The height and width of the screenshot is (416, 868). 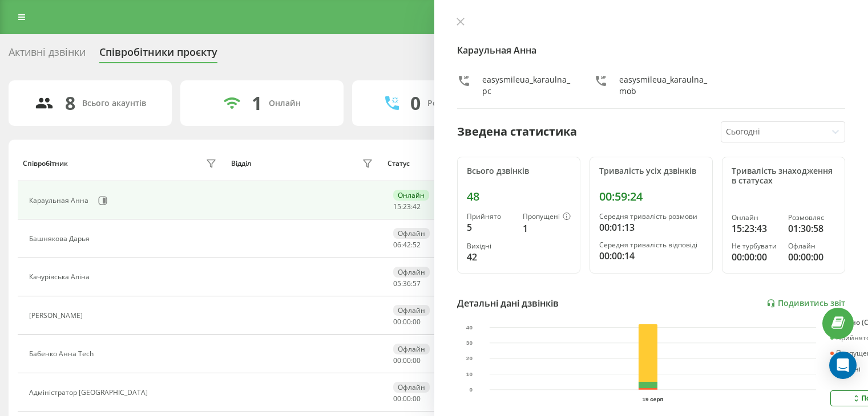 What do you see at coordinates (508, 304) in the screenshot?
I see `div: Детальні дані дзвінків` at bounding box center [508, 304].